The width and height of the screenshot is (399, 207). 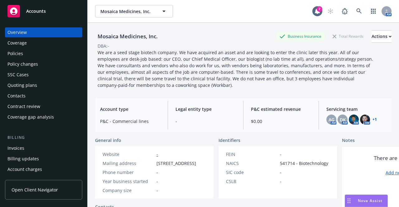 I want to click on span: P&C - Commercial lines, so click(x=130, y=121).